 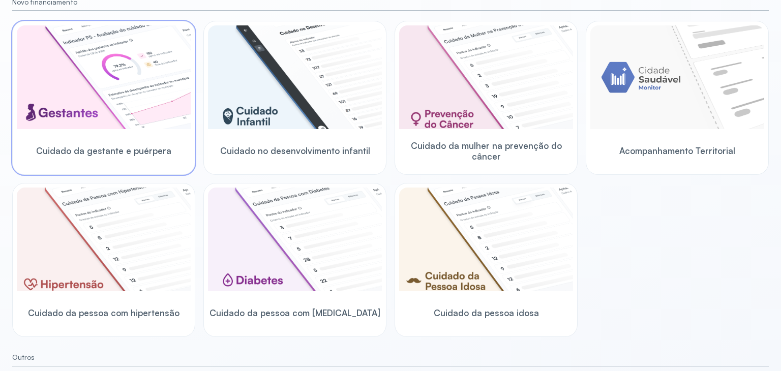 What do you see at coordinates (678, 151) in the screenshot?
I see `span: Acompanhamento Territorial` at bounding box center [678, 151].